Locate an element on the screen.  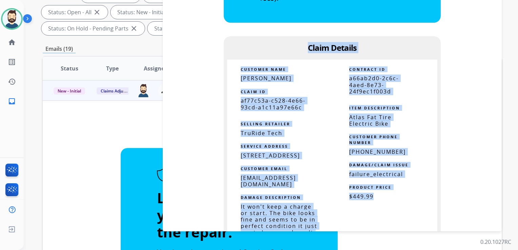
div: Status: Open - All is located at coordinates (75, 12).